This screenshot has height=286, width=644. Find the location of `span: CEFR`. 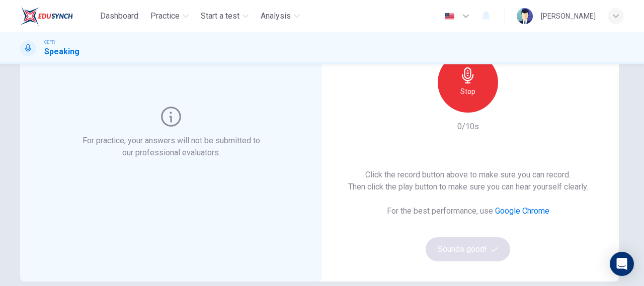

span: CEFR is located at coordinates (50, 42).